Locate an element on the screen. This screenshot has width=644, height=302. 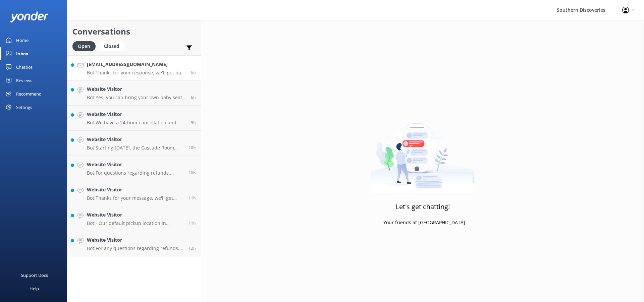
a: Website VisitorBot:Yes, you can bring your own baby seat. In accordance with New Zealand law, all... is located at coordinates (134, 93).